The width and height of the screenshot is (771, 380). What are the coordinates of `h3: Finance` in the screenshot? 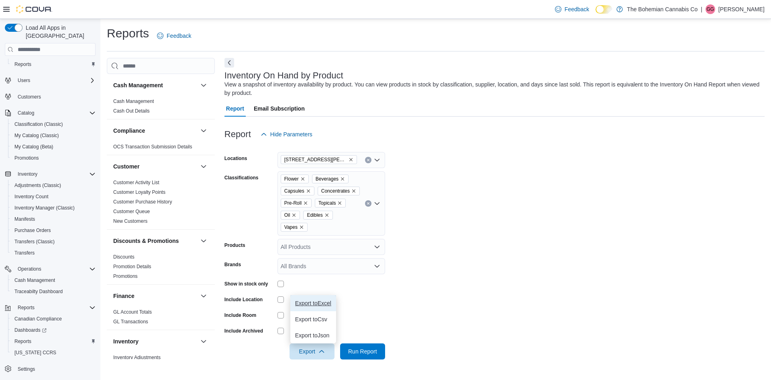 It's located at (124, 296).